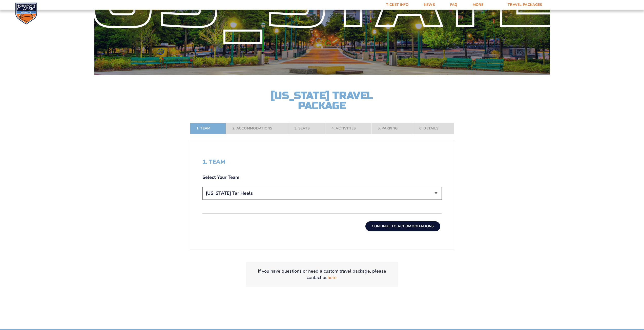  What do you see at coordinates (322, 162) in the screenshot?
I see `h2: 1. Team` at bounding box center [322, 162].